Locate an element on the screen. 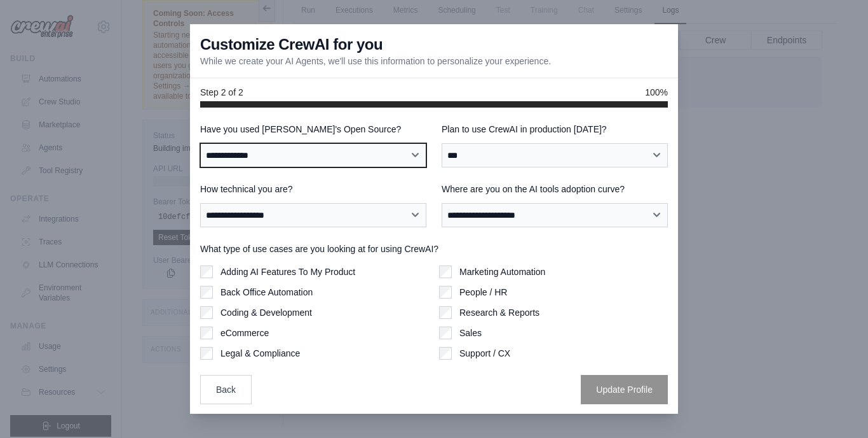  span: 100% is located at coordinates (657, 92).